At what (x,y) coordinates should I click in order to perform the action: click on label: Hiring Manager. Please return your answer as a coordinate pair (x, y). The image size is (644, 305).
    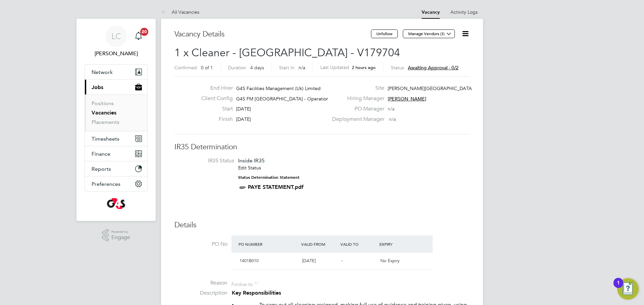
    Looking at the image, I should click on (357, 98).